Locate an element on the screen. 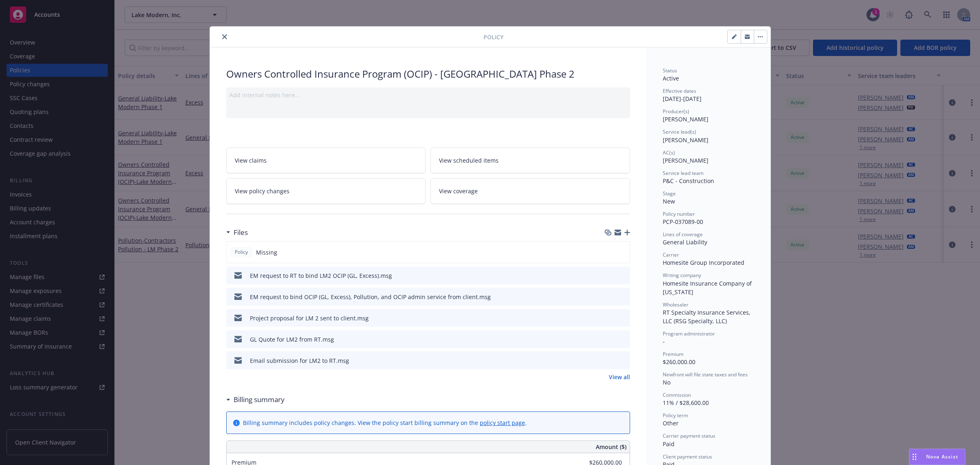  span: Service lead team is located at coordinates (683, 173).